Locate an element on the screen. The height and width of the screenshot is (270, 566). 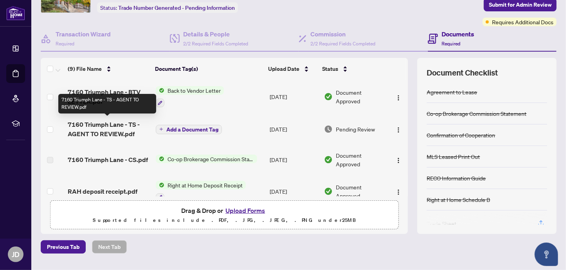
div: MLS Leased Print Out is located at coordinates (453, 157).